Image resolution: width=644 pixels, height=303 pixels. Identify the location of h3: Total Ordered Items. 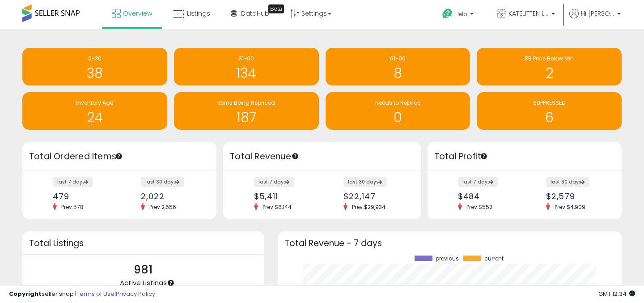
(119, 157).